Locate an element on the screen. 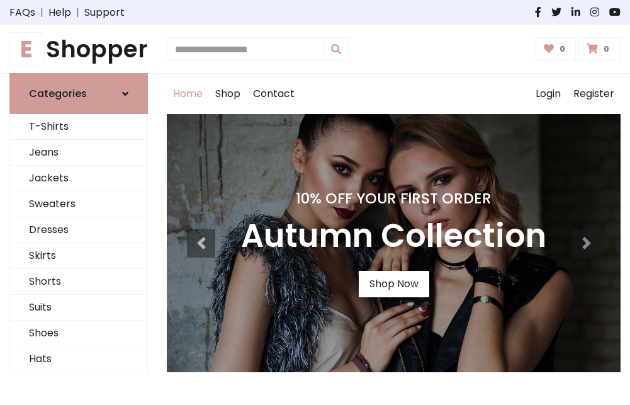  h3: Autumn Collection is located at coordinates (393, 236).